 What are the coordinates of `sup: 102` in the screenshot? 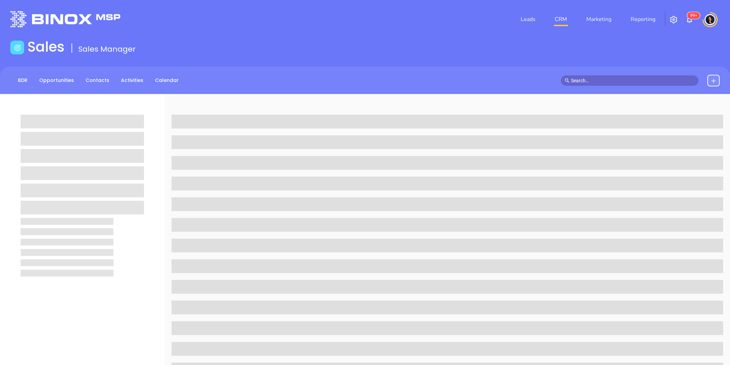 It's located at (694, 15).